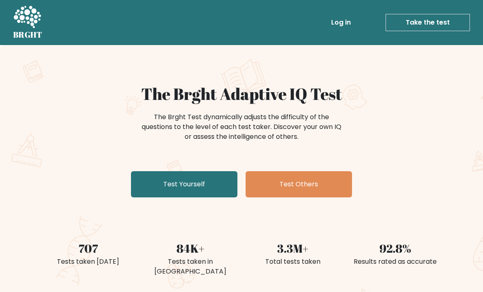 Image resolution: width=483 pixels, height=292 pixels. I want to click on a: BRGHT, so click(28, 23).